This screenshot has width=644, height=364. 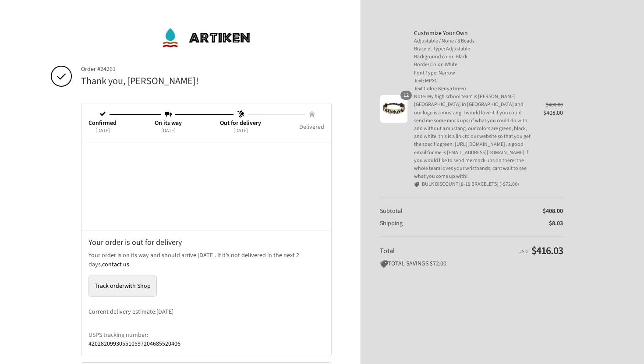 I want to click on span: 12, so click(x=406, y=95).